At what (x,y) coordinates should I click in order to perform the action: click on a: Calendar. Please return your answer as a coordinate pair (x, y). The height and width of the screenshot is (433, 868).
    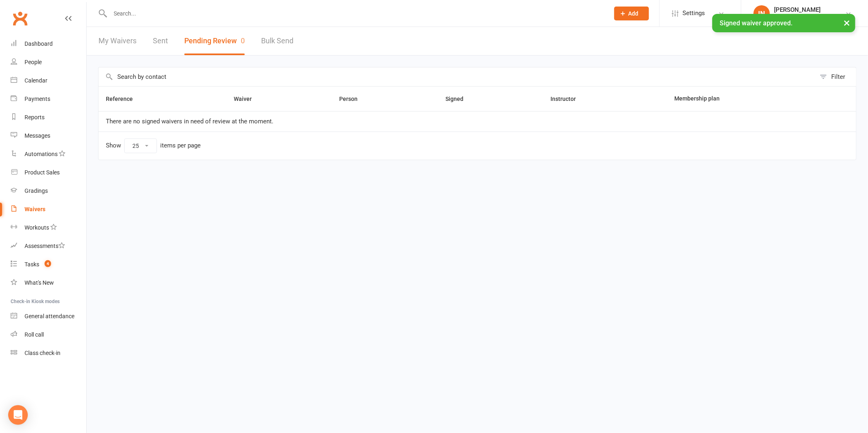
    Looking at the image, I should click on (49, 81).